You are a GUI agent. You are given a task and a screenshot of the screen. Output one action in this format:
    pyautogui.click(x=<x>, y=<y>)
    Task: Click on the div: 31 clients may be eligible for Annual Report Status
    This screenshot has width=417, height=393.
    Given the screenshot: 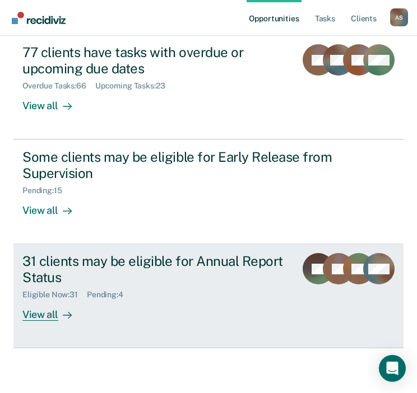 What is the action you would take?
    pyautogui.click(x=155, y=269)
    